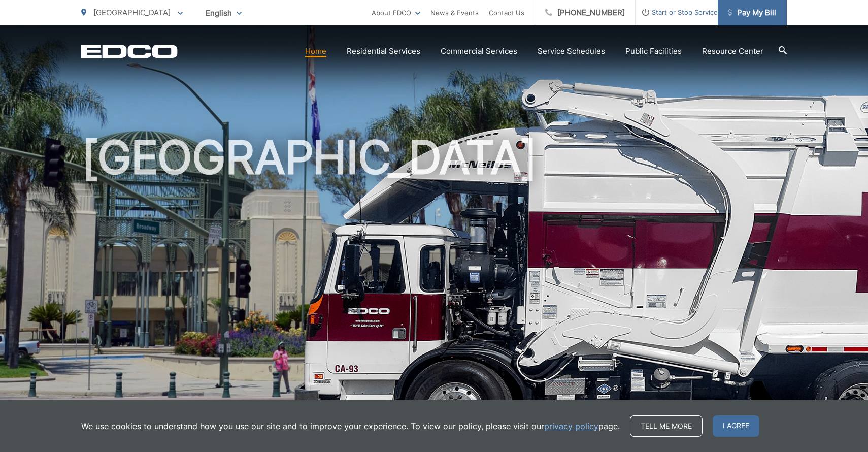 The width and height of the screenshot is (868, 452). I want to click on a: Service Schedules, so click(571, 51).